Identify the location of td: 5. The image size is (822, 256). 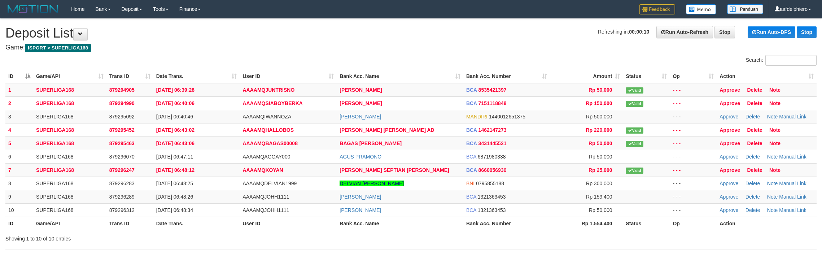
(19, 143).